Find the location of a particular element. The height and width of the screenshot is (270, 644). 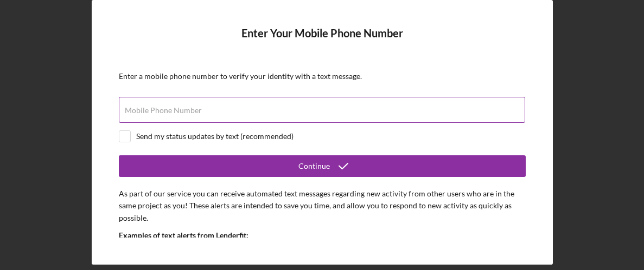

h4: Enter Your Mobile Phone Number is located at coordinates (322, 41).